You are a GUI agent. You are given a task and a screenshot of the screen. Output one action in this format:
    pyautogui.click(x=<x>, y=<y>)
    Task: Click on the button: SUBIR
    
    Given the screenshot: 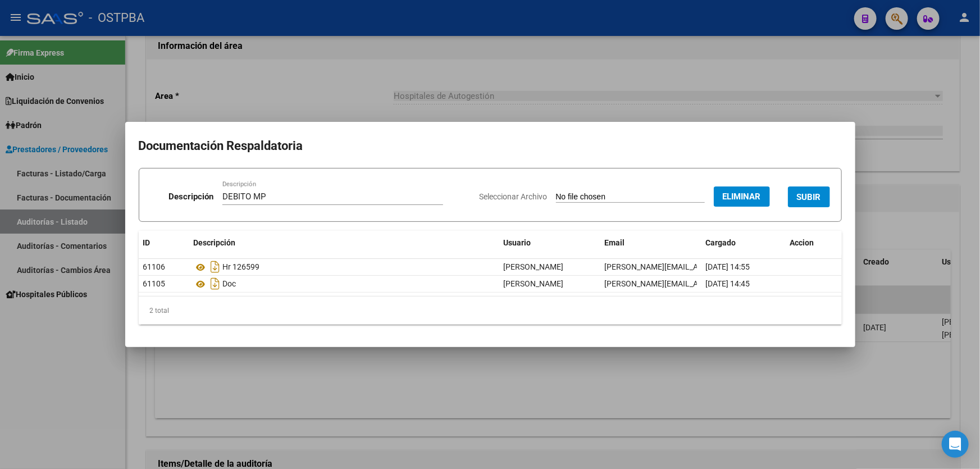 What is the action you would take?
    pyautogui.click(x=808, y=197)
    